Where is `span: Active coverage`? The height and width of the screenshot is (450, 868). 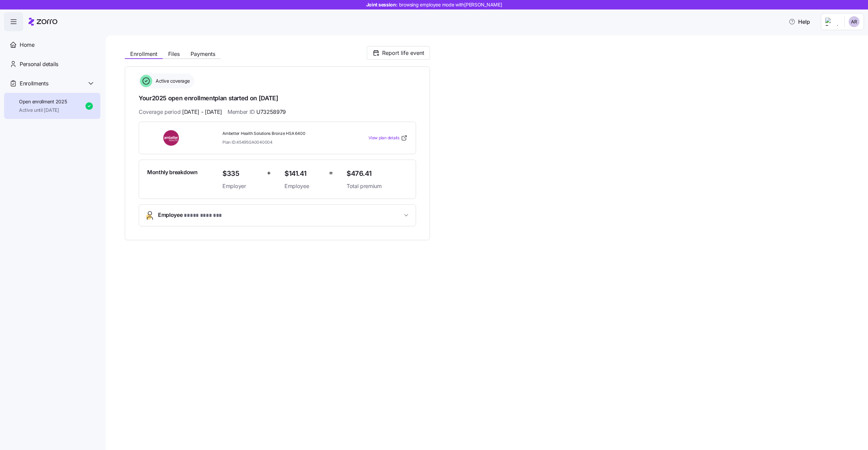 span: Active coverage is located at coordinates (172, 81).